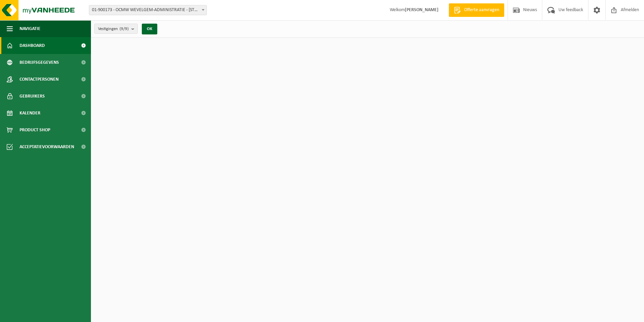 The image size is (644, 322). Describe the element at coordinates (148, 10) in the screenshot. I see `span: 01-900173 - OCMW WEVELGEM-ADMINISTRATIE - 8560 WEVELGEM, DEKEN JONCKHEERESTRAAT 9` at that location.